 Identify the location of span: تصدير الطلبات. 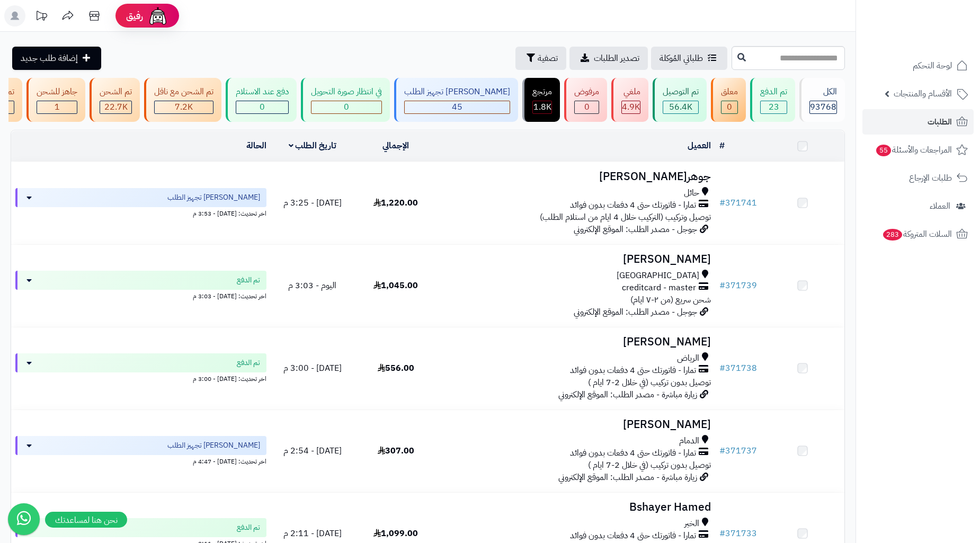
(616, 58).